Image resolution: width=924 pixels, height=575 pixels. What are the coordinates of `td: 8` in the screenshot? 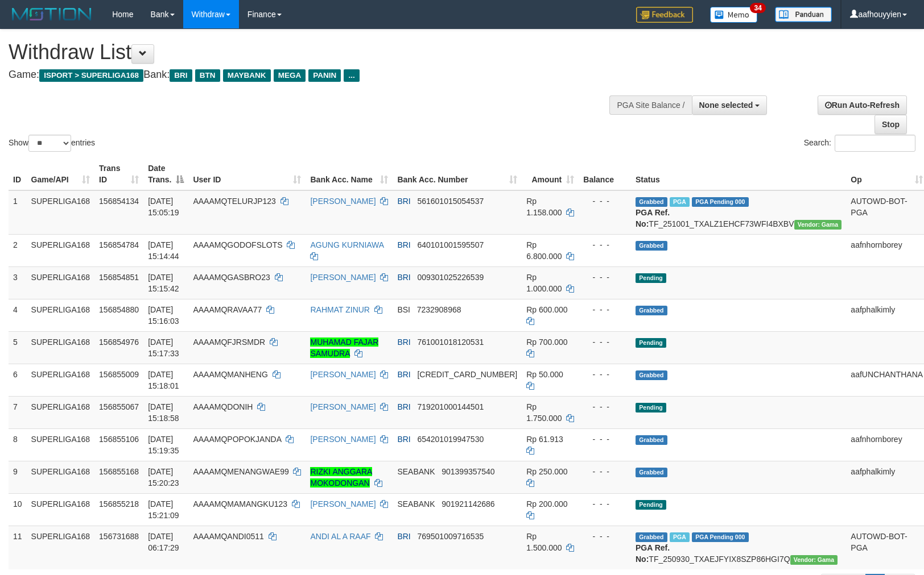 It's located at (18, 444).